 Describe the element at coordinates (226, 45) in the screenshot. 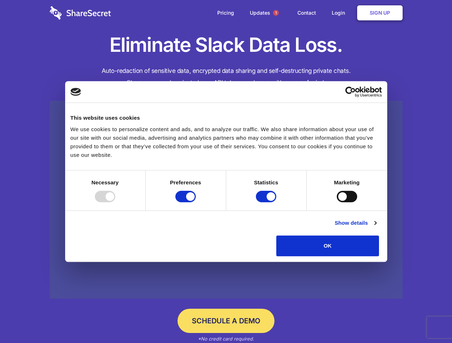

I see `h1: Eliminate Slack Data Loss.` at that location.